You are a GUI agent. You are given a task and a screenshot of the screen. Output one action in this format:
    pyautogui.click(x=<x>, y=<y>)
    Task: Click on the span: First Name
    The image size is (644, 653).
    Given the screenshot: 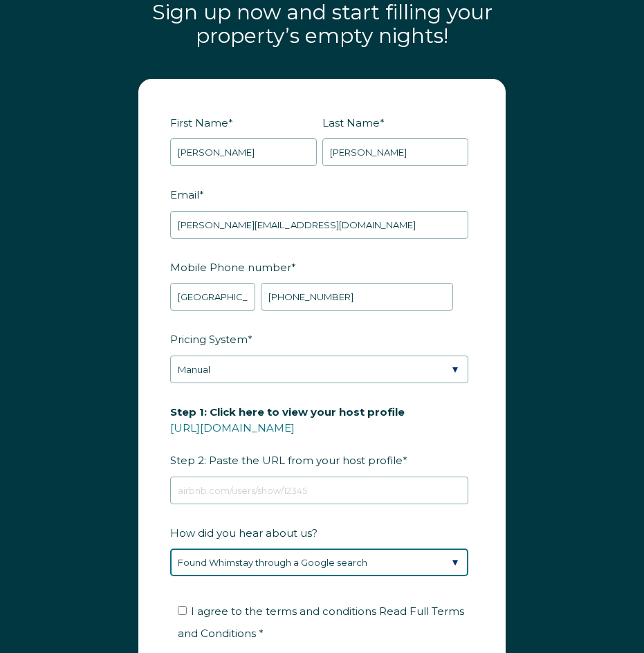 What is the action you would take?
    pyautogui.click(x=199, y=123)
    